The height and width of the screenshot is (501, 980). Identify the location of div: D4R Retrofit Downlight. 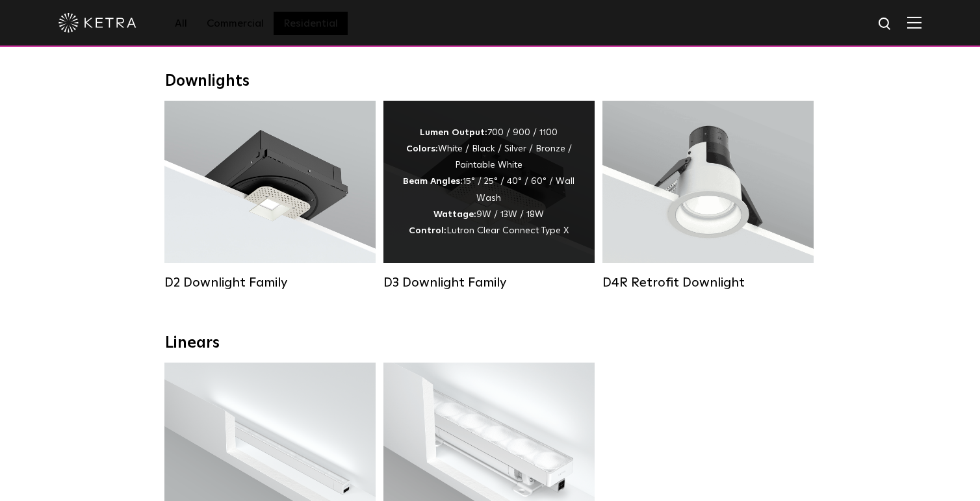
(708, 283).